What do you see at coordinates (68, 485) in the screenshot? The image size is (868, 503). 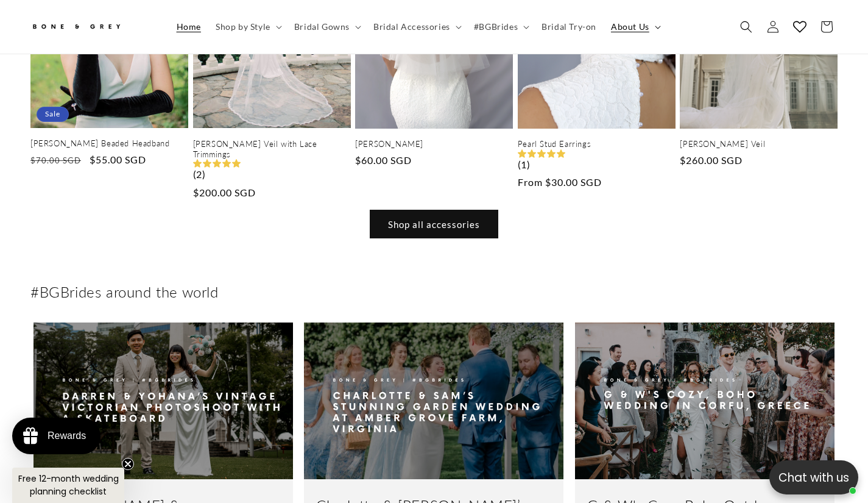 I see `span: Free 12-month wedding planning checklist` at bounding box center [68, 485].